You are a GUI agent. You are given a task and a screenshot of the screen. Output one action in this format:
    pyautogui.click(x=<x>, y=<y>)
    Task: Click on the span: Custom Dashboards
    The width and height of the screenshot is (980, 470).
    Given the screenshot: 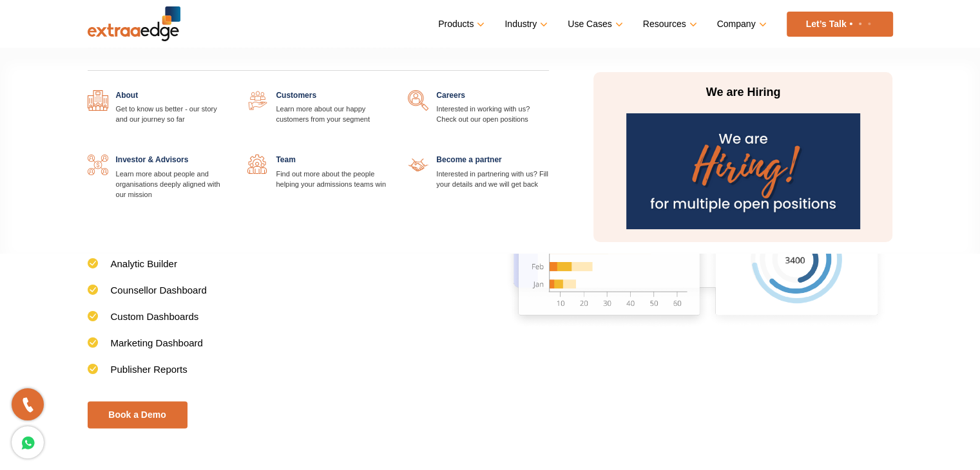 What is the action you would take?
    pyautogui.click(x=155, y=316)
    